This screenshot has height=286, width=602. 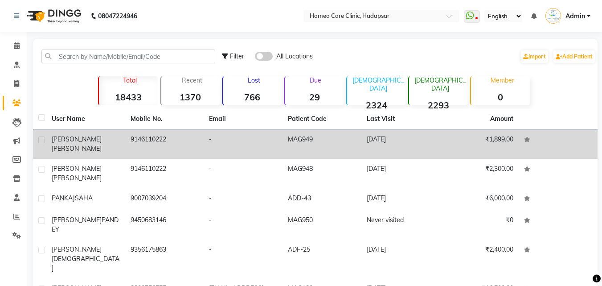 What do you see at coordinates (314, 97) in the screenshot?
I see `strong: 29` at bounding box center [314, 97].